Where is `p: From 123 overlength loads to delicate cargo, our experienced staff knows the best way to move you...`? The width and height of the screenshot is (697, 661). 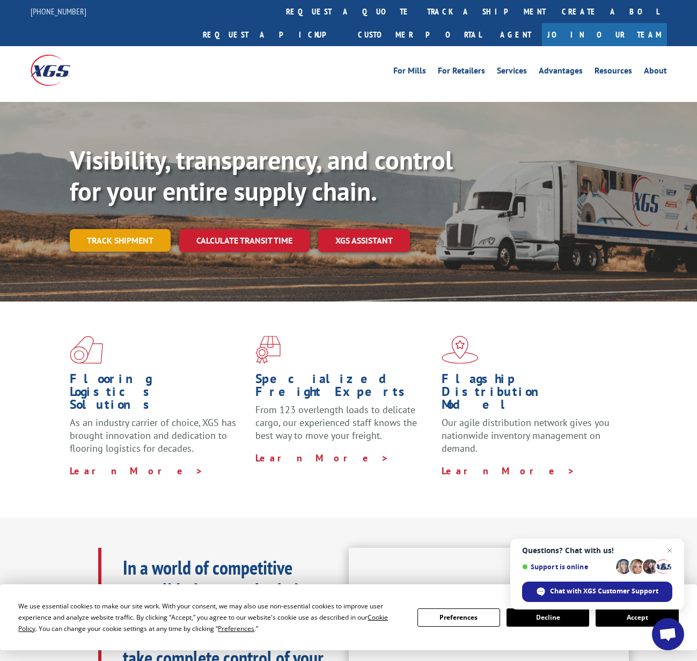
p: From 123 overlength loads to delicate cargo, our experienced staff knows the best way to move you... is located at coordinates (344, 427).